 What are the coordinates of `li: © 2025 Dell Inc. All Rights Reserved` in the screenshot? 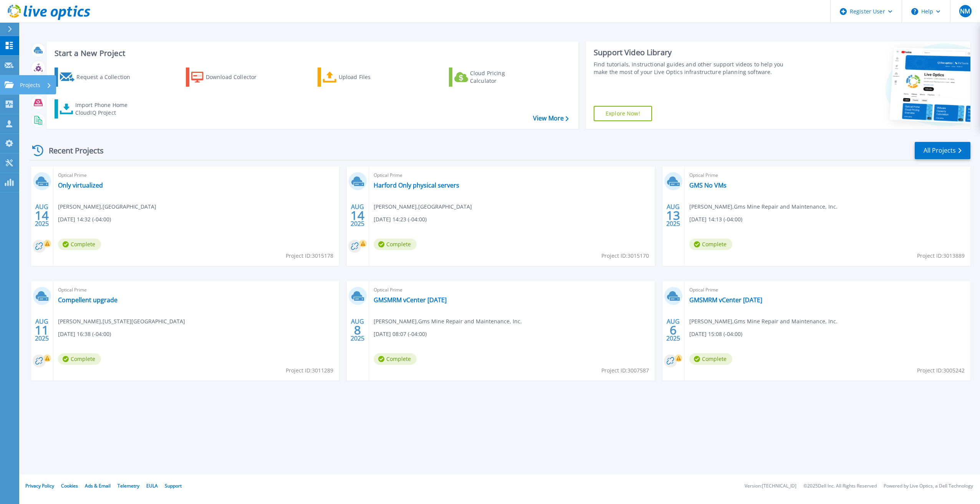 It's located at (840, 486).